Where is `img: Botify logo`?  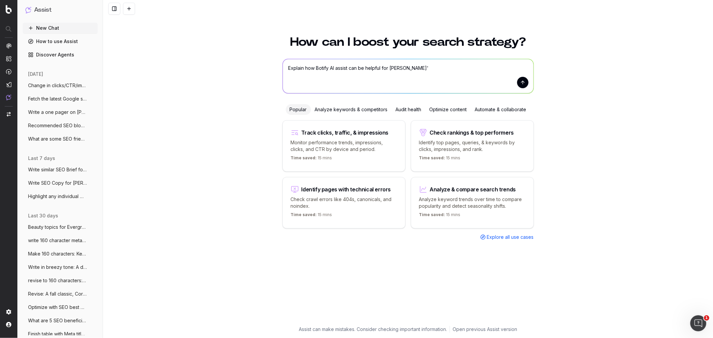 img: Botify logo is located at coordinates (9, 9).